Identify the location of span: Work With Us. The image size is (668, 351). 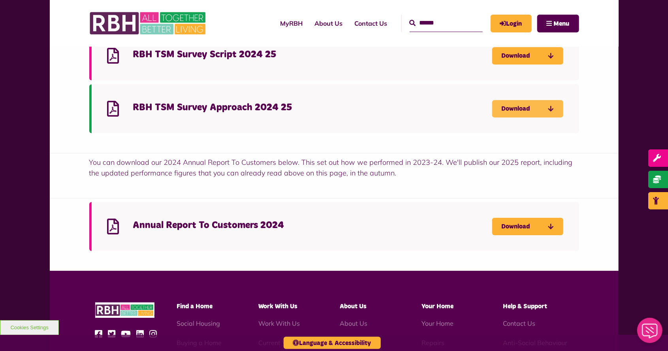
(278, 306).